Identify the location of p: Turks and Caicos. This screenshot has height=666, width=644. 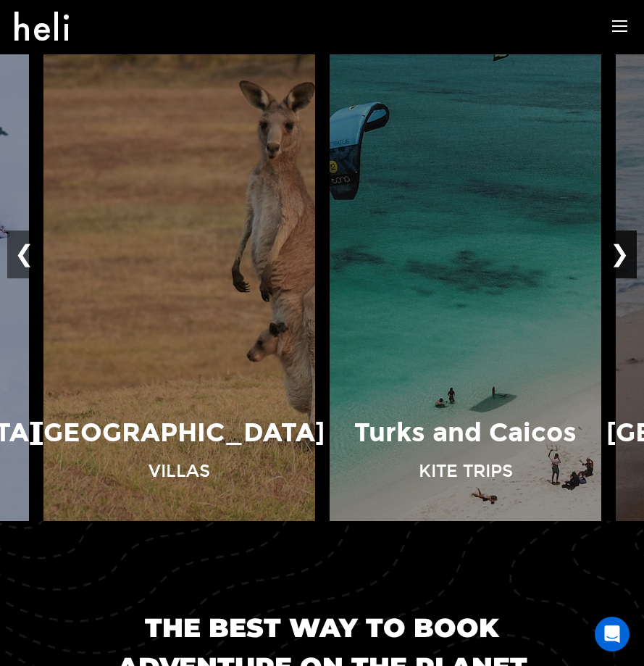
(465, 433).